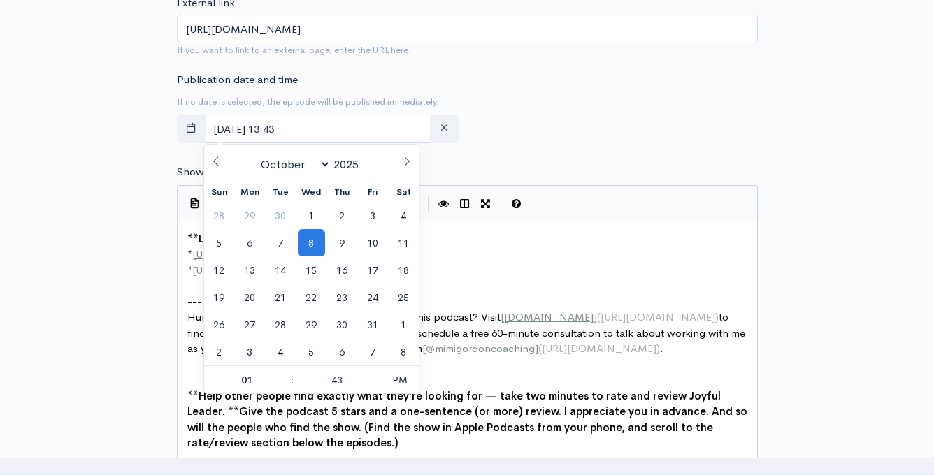 The width and height of the screenshot is (934, 475). Describe the element at coordinates (311, 352) in the screenshot. I see `span: November 5, 2025` at that location.